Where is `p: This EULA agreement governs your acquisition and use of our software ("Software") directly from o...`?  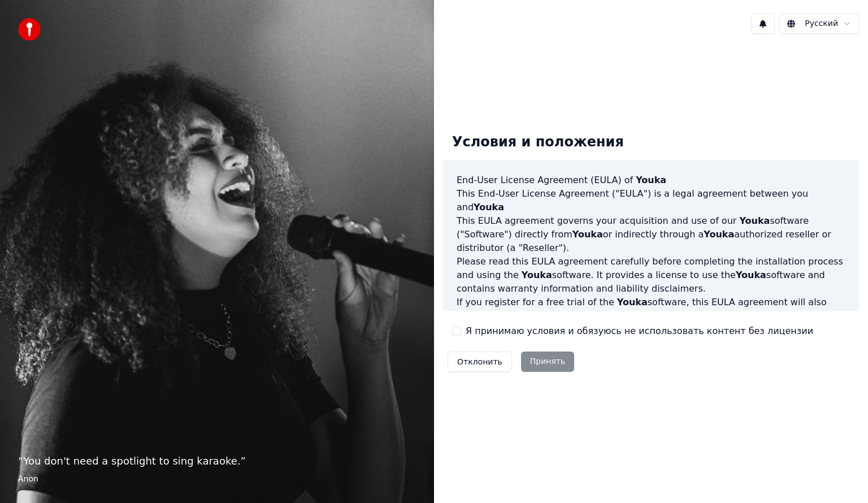
p: This EULA agreement governs your acquisition and use of our software ("Software") directly from o... is located at coordinates (651, 235).